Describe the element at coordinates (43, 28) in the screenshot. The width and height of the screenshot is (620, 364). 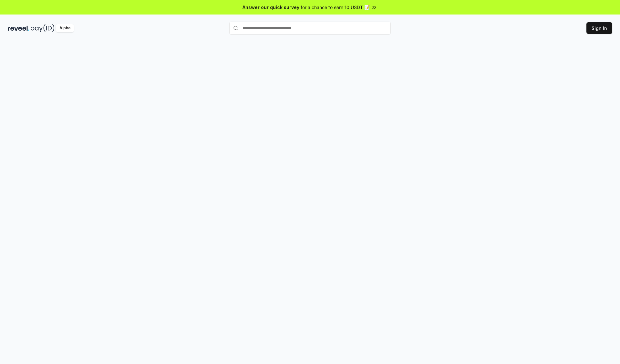
I see `img: pay_id` at that location.